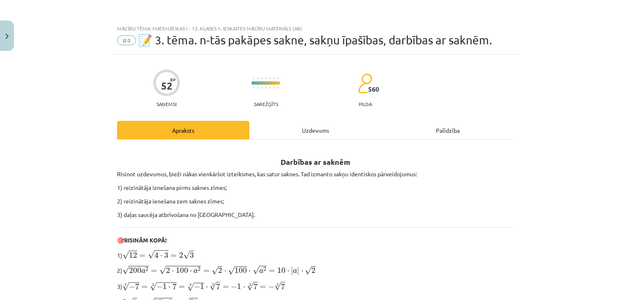 This screenshot has height=300, width=631. What do you see at coordinates (127, 40) in the screenshot?
I see `span: #4` at bounding box center [127, 40].